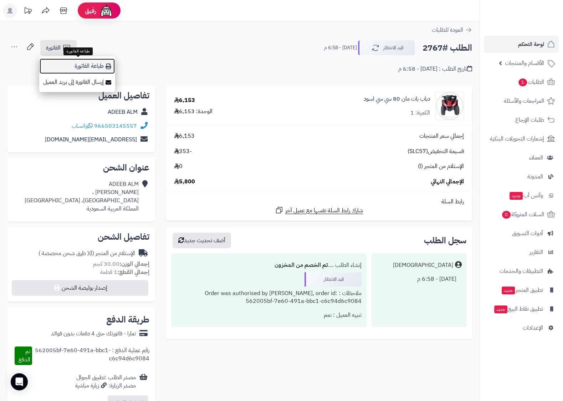 The height and width of the screenshot is (401, 563). Describe the element at coordinates (319, 202) in the screenshot. I see `div: رابط السلة` at that location.